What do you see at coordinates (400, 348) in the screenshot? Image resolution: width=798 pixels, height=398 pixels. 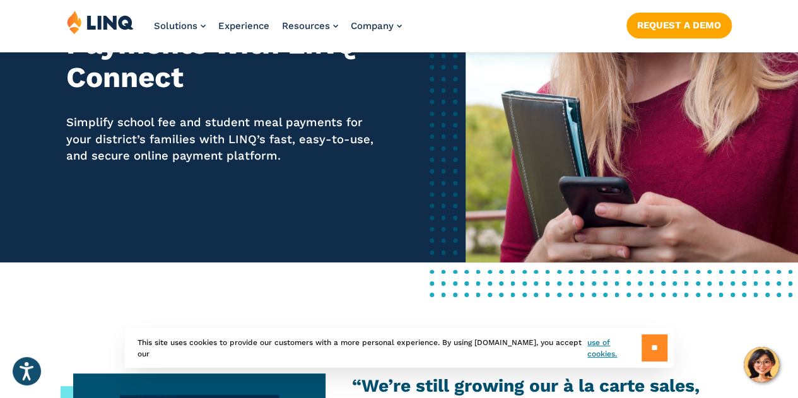 I see `div: This site uses cookies to provide our customers with a more personal experience. By using [DOMAIN...` at bounding box center [400, 348].